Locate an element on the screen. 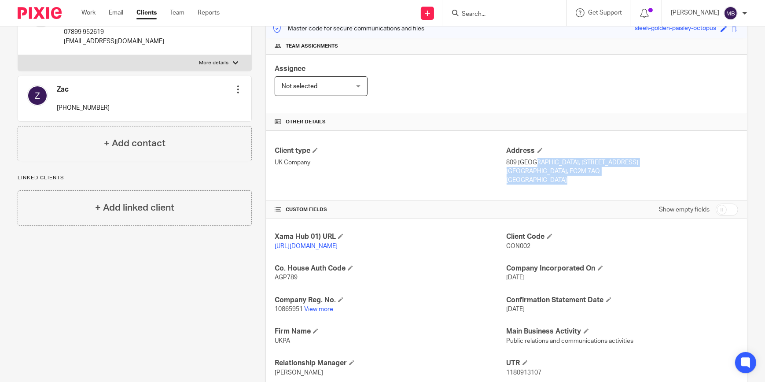  div: sleek-golden-paisley-octopus is located at coordinates (676, 29).